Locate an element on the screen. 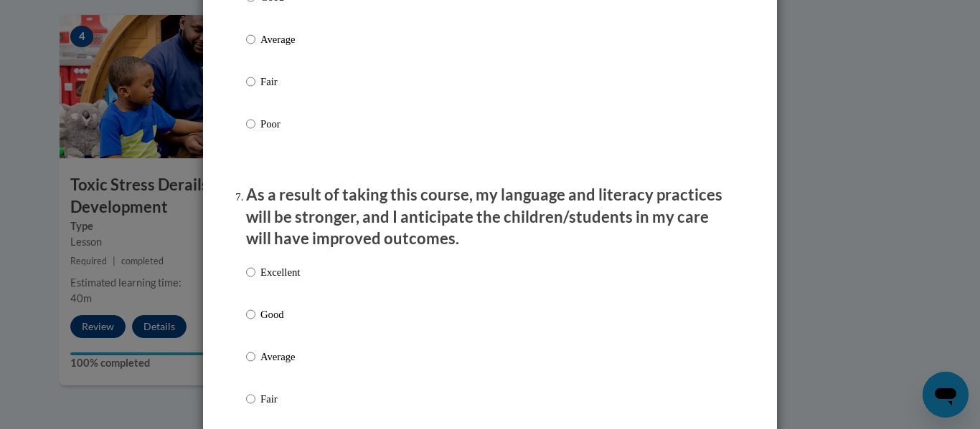 The width and height of the screenshot is (980, 429). p: Good is located at coordinates (280, 314).